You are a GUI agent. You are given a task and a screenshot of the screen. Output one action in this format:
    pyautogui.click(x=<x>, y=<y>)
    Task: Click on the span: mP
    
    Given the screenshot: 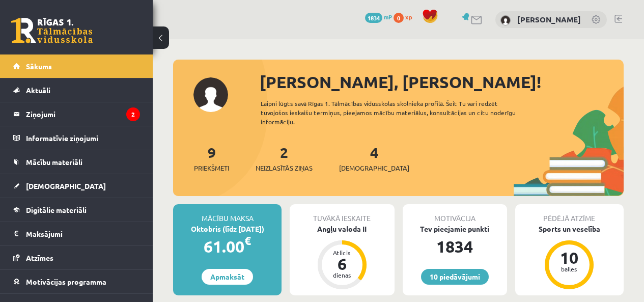 What is the action you would take?
    pyautogui.click(x=388, y=17)
    